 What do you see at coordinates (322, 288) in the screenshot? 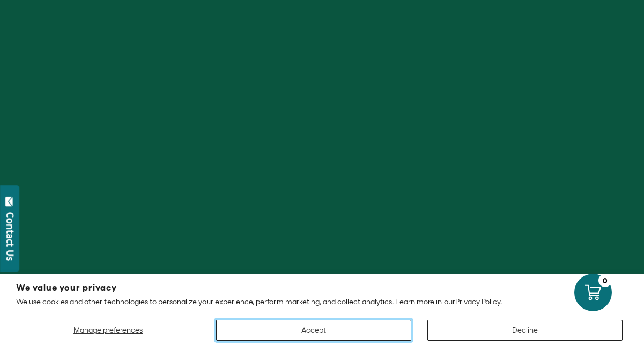
I see `h2: We value your privacy` at bounding box center [322, 288].